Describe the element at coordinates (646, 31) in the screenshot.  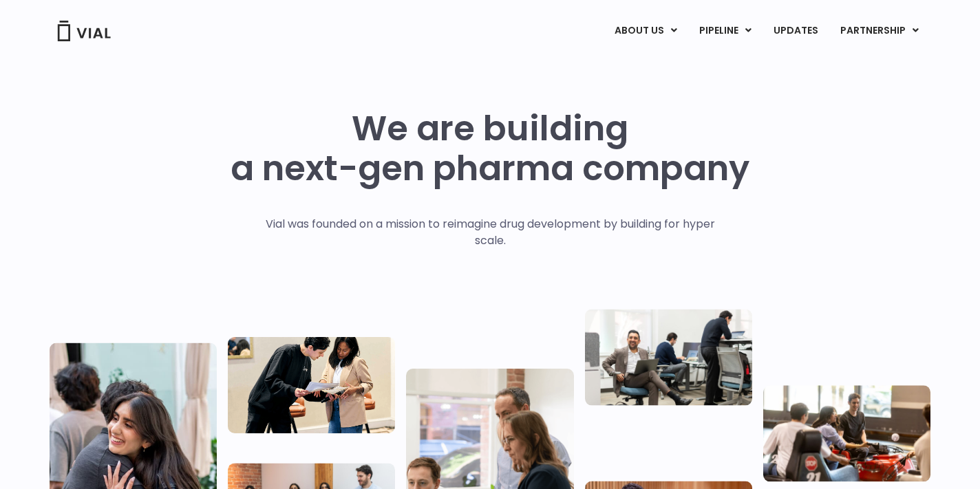
I see `a: ABOUT USMenu Toggle` at that location.